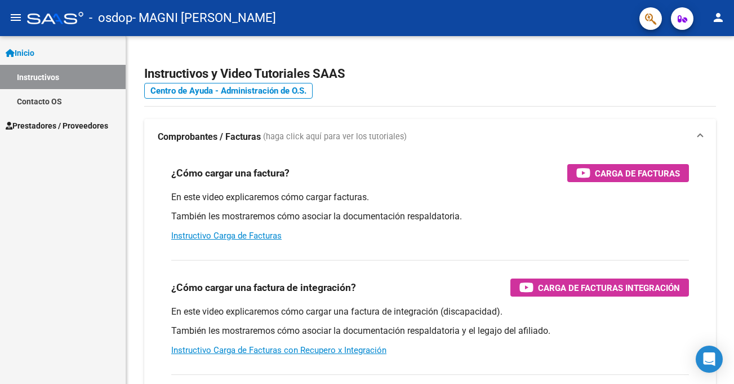  I want to click on span: - osdop, so click(110, 18).